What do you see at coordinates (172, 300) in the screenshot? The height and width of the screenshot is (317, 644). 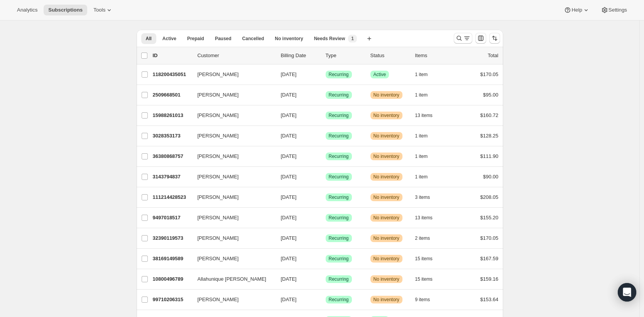 I see `p: 99710206315` at bounding box center [172, 300].